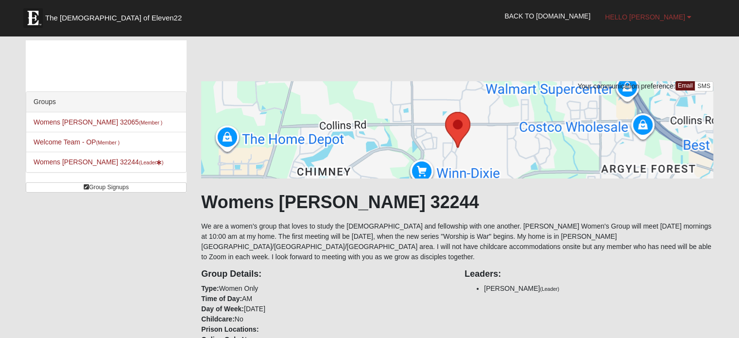  What do you see at coordinates (222, 298) in the screenshot?
I see `strong: Time of Day:` at bounding box center [222, 298].